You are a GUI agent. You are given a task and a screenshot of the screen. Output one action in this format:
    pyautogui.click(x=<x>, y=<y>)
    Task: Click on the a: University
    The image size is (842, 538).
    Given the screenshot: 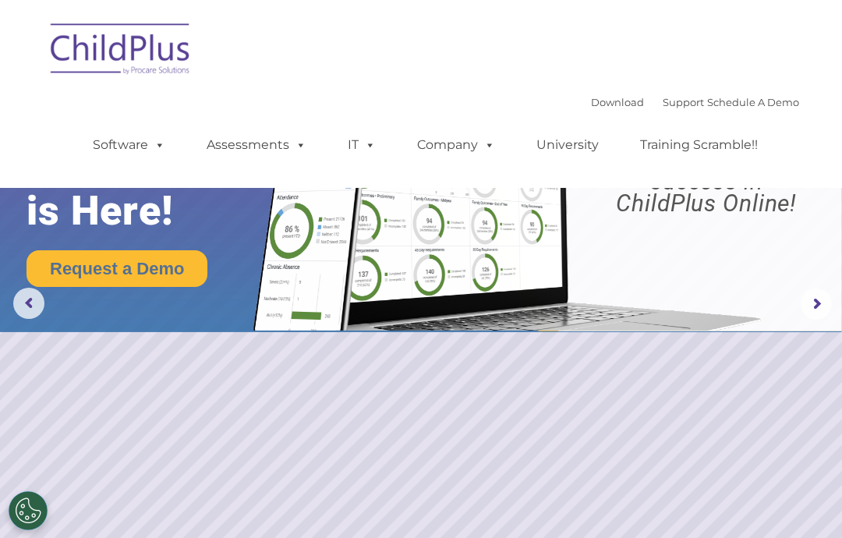 What is the action you would take?
    pyautogui.click(x=567, y=145)
    